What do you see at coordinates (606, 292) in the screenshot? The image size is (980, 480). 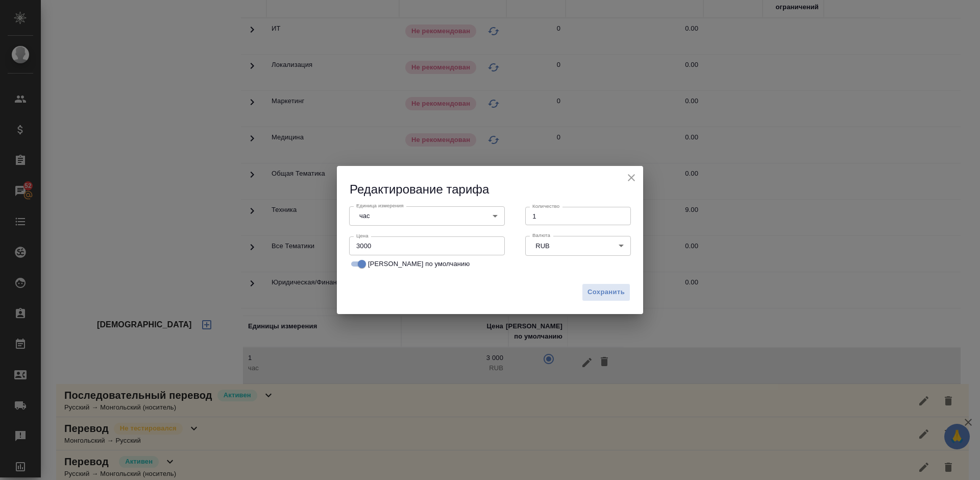 I see `button: Сохранить` at bounding box center [606, 292].